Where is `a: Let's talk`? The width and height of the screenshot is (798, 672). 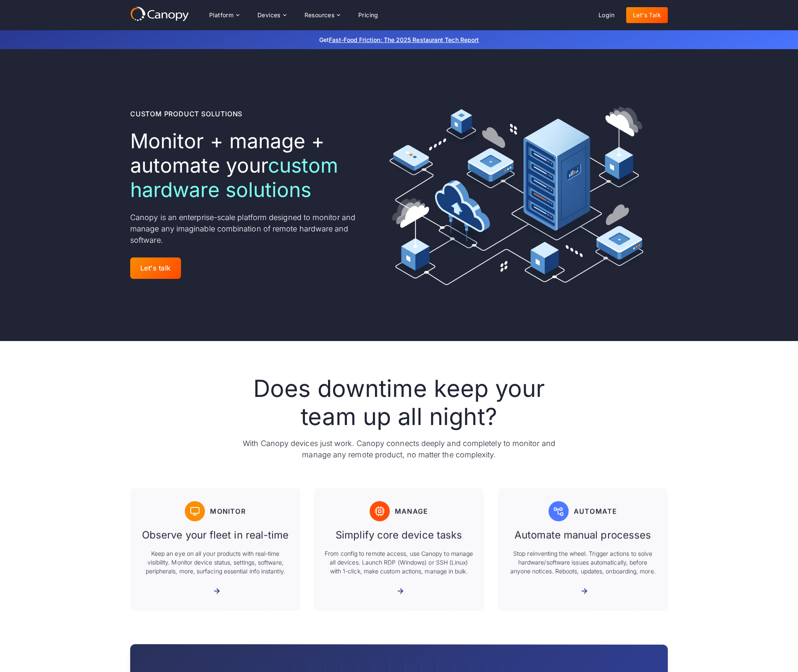
a: Let's talk is located at coordinates (155, 268).